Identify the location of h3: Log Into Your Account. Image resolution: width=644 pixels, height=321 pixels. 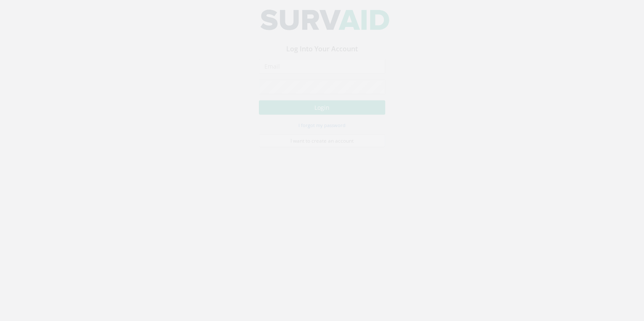
(322, 57).